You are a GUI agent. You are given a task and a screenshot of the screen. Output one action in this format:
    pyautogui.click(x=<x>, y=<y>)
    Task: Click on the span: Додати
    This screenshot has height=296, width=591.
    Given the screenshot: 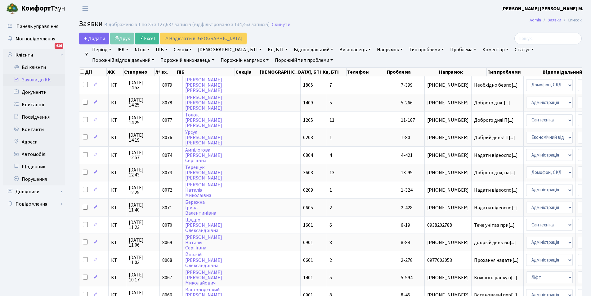 What is the action you would take?
    pyautogui.click(x=94, y=38)
    